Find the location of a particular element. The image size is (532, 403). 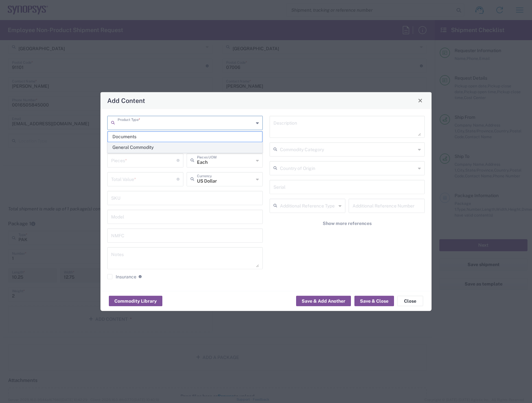

button: Commodity Library is located at coordinates (135, 301).